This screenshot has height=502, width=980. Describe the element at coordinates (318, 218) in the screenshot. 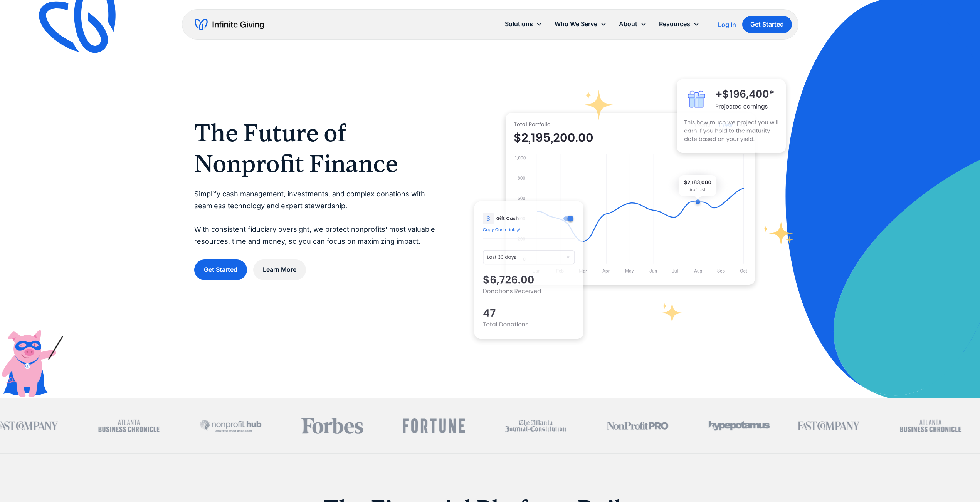

I see `p: Simplify cash management, investments, and complex donations with seamless technology and expert ...` at that location.